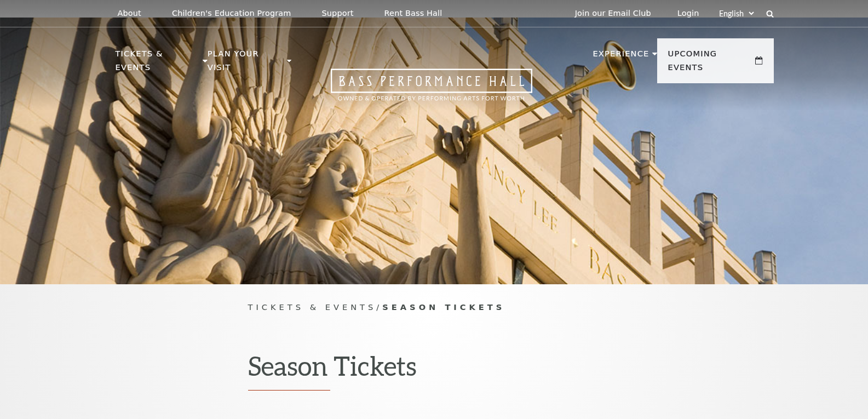  What do you see at coordinates (231, 13) in the screenshot?
I see `p: Children's Education Program` at bounding box center [231, 13].